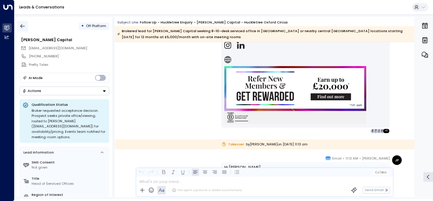 The width and height of the screenshot is (433, 201). Describe the element at coordinates (32, 91) in the screenshot. I see `div: Actions` at that location.